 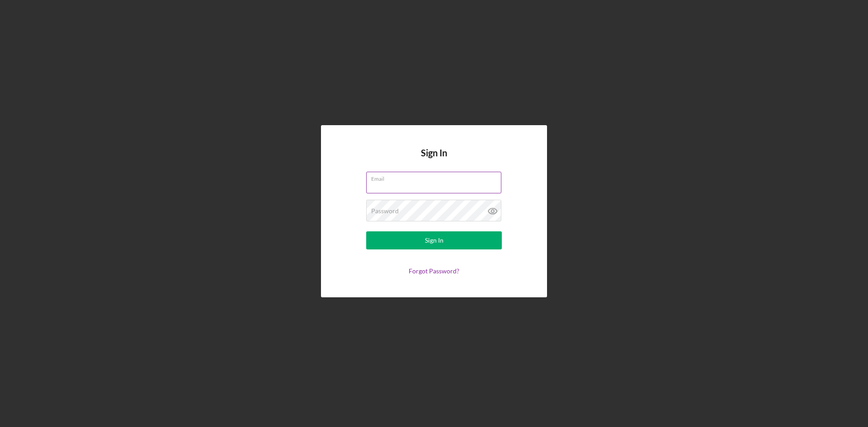 What do you see at coordinates (434, 271) in the screenshot?
I see `a: Forgot Password?` at bounding box center [434, 271].